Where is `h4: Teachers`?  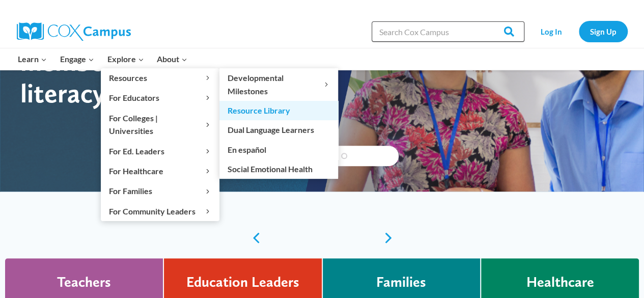
h4: Teachers is located at coordinates (84, 282).